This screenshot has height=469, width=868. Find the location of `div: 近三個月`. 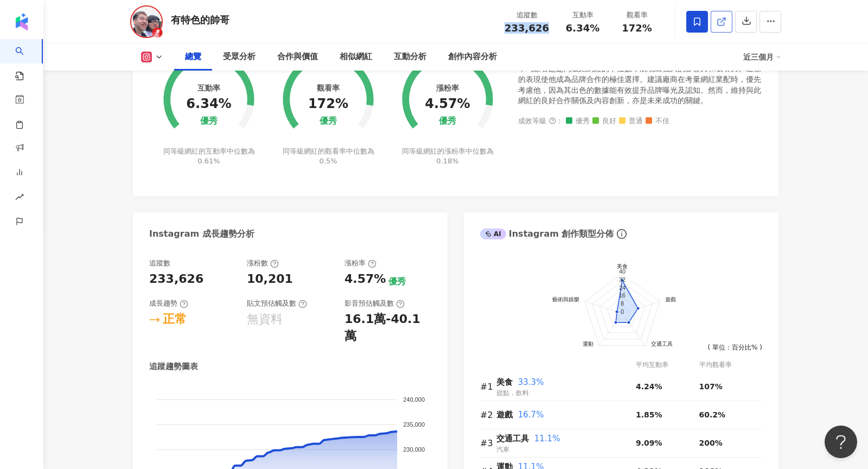

div: 近三個月 is located at coordinates (763, 57).